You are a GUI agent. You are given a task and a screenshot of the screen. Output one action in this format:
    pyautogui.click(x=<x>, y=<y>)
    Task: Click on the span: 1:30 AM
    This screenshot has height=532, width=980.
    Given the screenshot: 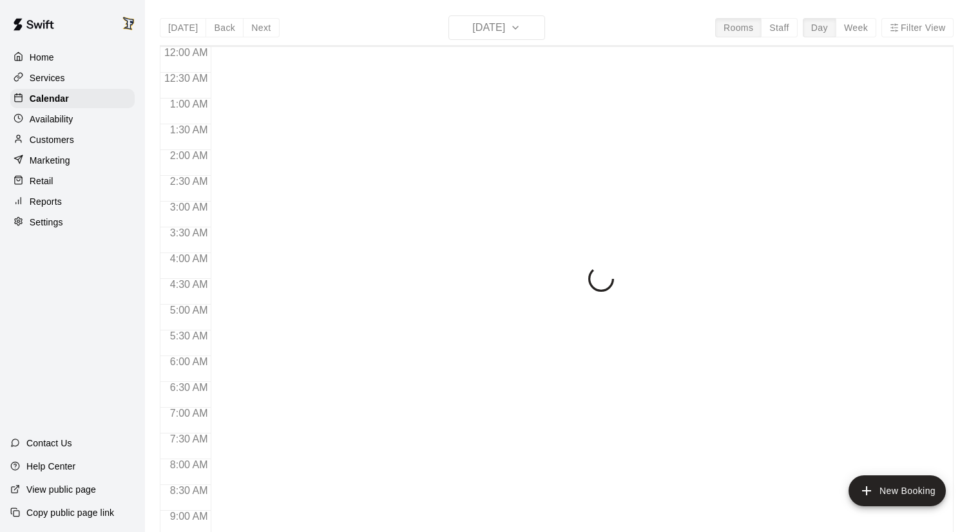 What is the action you would take?
    pyautogui.click(x=189, y=129)
    